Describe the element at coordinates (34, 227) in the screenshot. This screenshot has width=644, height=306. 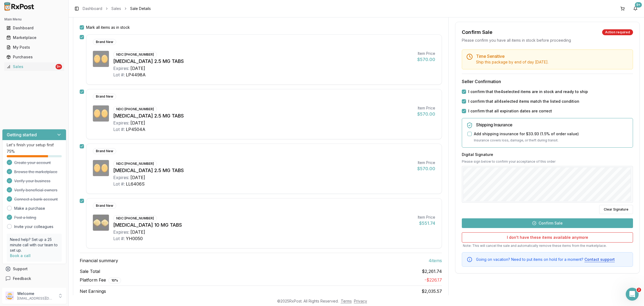
I see `a: Invite your colleagues` at that location.